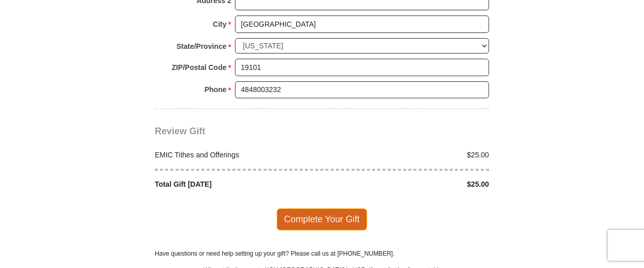 This screenshot has height=268, width=644. What do you see at coordinates (322, 219) in the screenshot?
I see `span: Complete Your Gift` at bounding box center [322, 219].